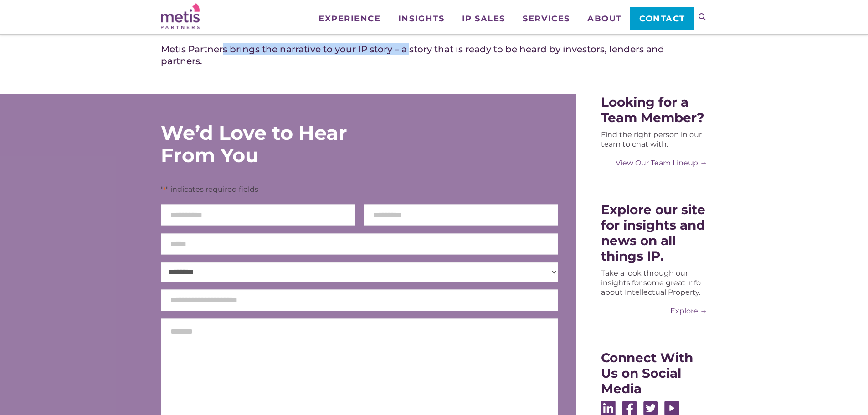 The image size is (868, 415). I want to click on div: Explore our site for insights and news on all things IP., so click(654, 233).